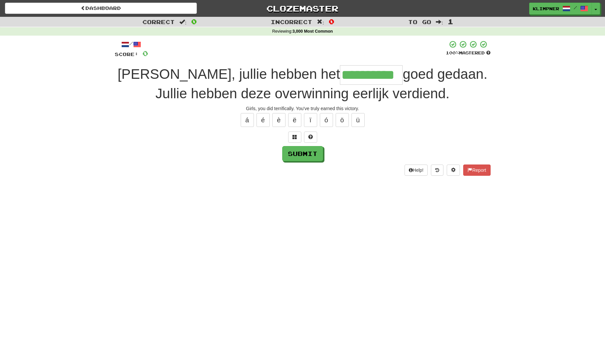  Describe the element at coordinates (358, 120) in the screenshot. I see `button: ü` at that location.